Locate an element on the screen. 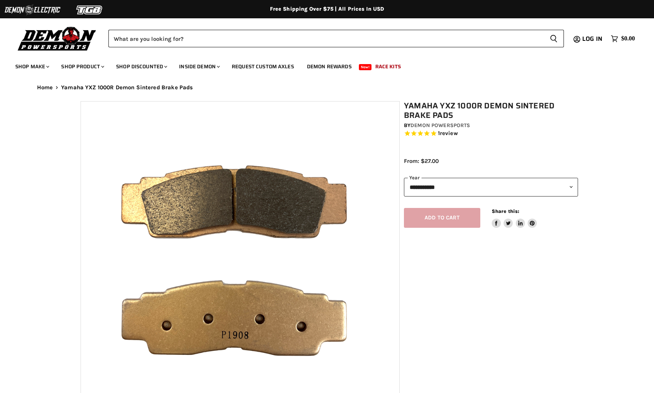 The height and width of the screenshot is (393, 654). img: Demon Electric Logo 2 is located at coordinates (32, 10).